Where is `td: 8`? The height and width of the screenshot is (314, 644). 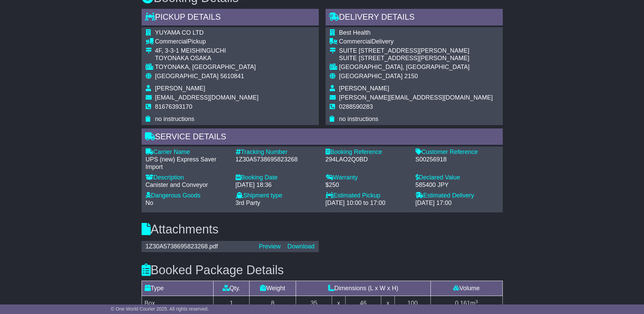 td: 8 is located at coordinates (273, 304).